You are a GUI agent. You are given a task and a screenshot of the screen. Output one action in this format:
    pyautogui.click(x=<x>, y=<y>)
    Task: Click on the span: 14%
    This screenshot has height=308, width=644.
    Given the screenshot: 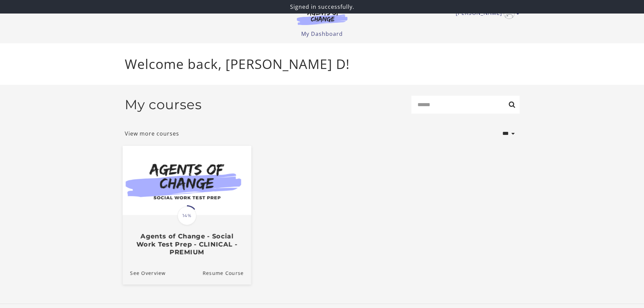 What is the action you would take?
    pyautogui.click(x=187, y=216)
    